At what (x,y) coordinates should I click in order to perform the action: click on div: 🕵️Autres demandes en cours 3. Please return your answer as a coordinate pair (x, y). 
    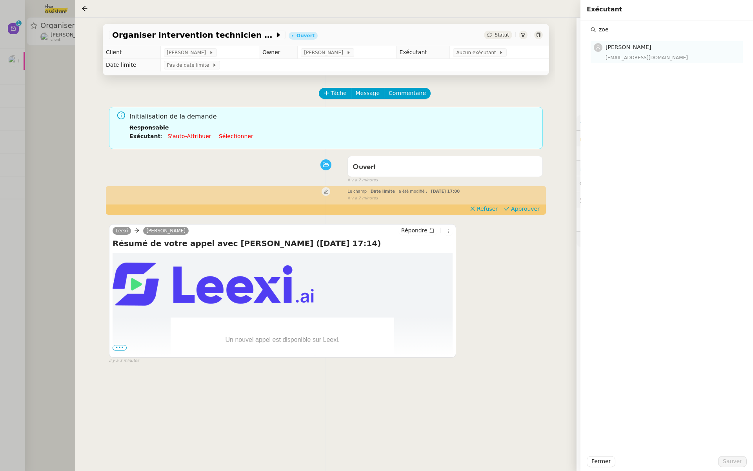
    Looking at the image, I should click on (665, 200).